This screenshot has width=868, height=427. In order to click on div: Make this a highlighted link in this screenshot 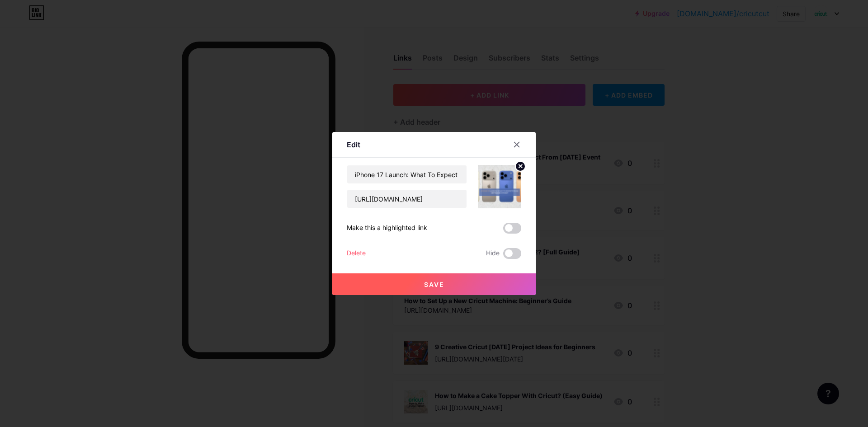, I will do `click(387, 228)`.